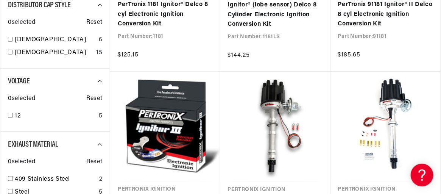 This screenshot has height=194, width=441. I want to click on a: 12, so click(55, 116).